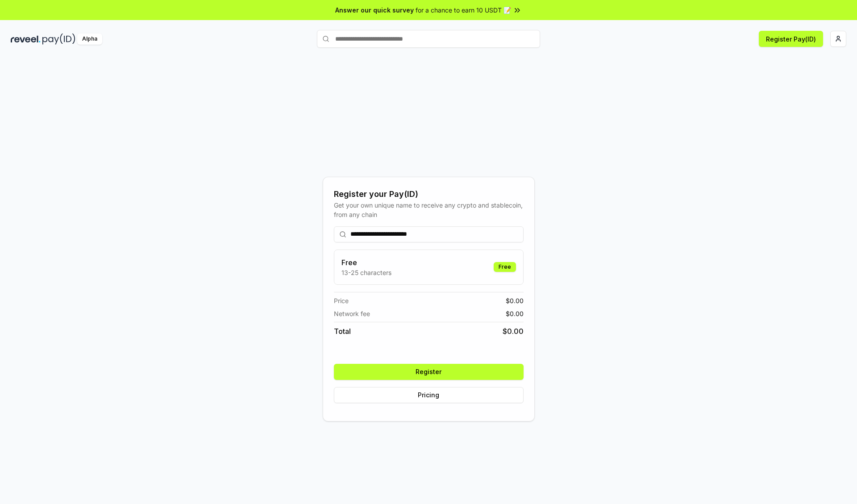 The width and height of the screenshot is (857, 504). I want to click on span: Price, so click(341, 301).